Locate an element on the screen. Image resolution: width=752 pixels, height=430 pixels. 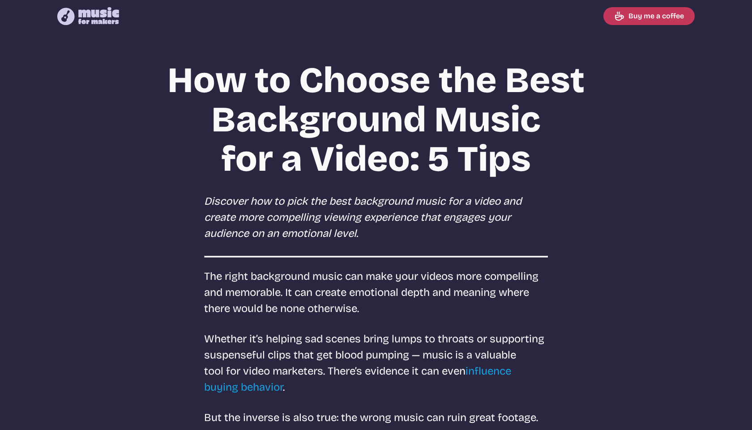
a: Buy me a coffee is located at coordinates (649, 16).